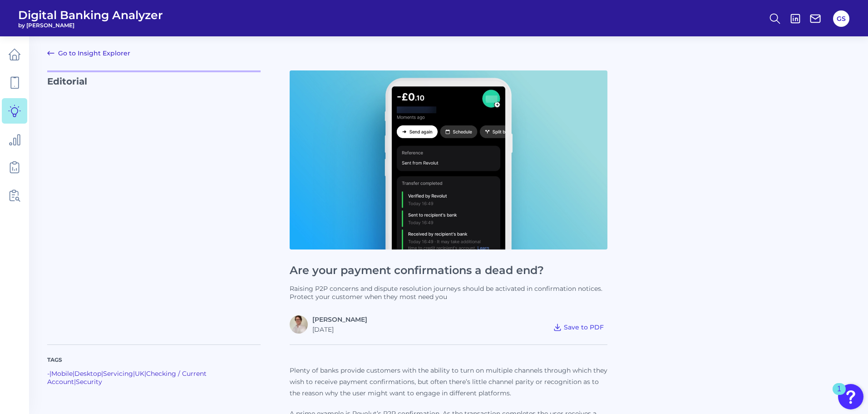 The image size is (868, 414). What do you see at coordinates (578, 327) in the screenshot?
I see `button: Save to PDF` at bounding box center [578, 327].